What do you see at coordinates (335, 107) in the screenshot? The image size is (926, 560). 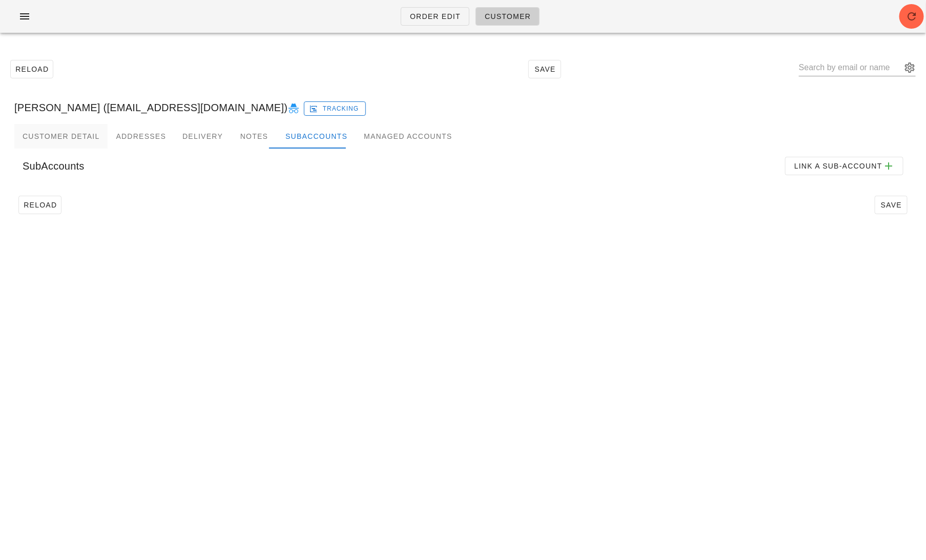 I see `a: Tracking` at bounding box center [335, 107].